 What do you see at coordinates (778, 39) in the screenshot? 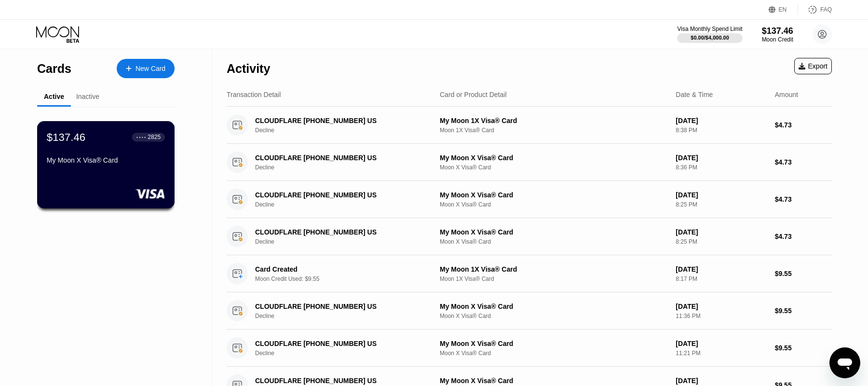
I see `div: Moon Credit` at bounding box center [778, 39].